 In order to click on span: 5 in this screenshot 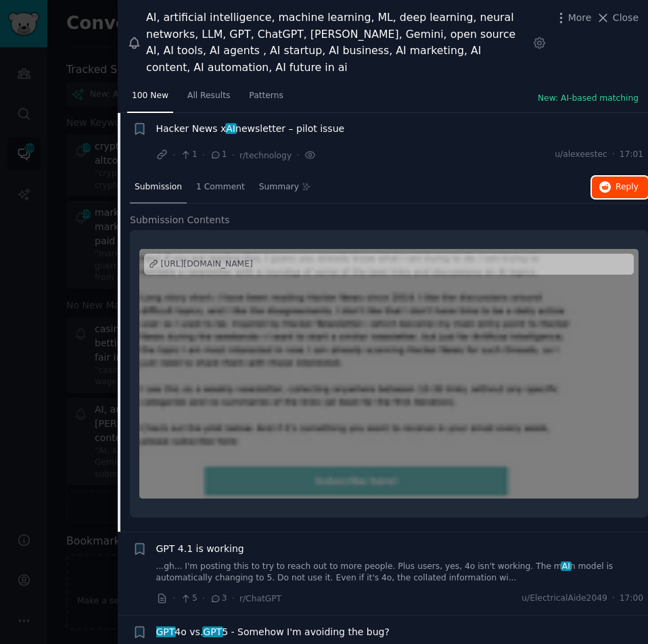, I will do `click(188, 599)`.